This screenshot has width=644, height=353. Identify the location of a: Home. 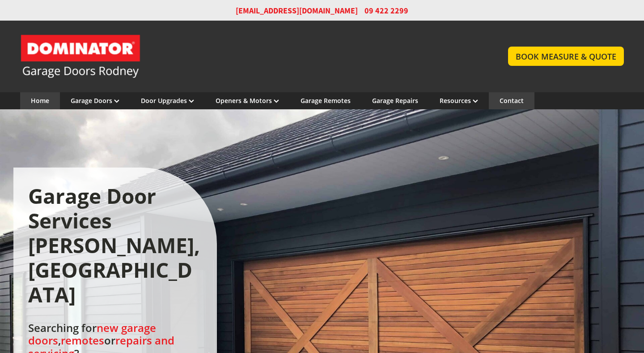
(40, 100).